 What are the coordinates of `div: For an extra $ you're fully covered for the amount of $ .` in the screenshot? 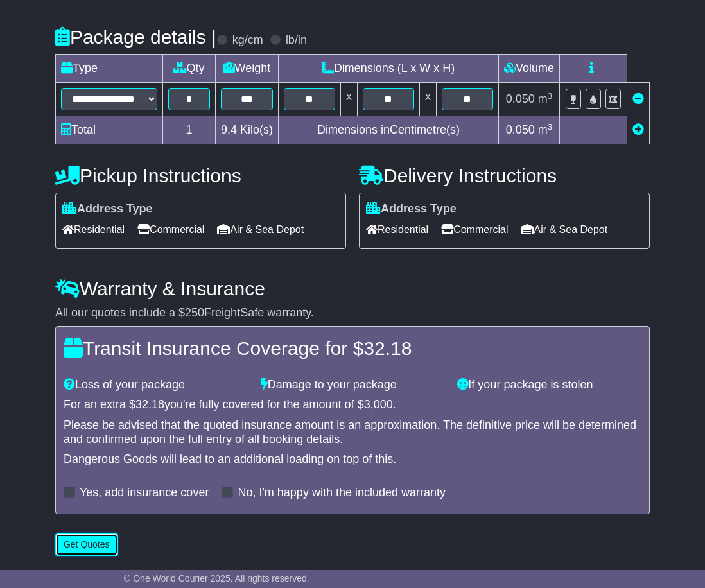 It's located at (352, 405).